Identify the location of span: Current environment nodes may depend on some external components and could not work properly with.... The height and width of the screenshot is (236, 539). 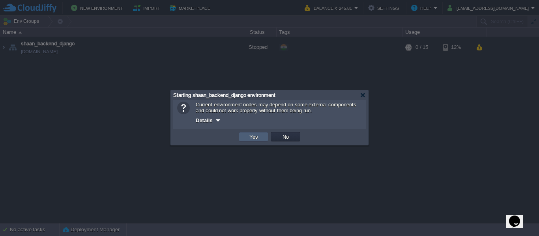
(276, 108).